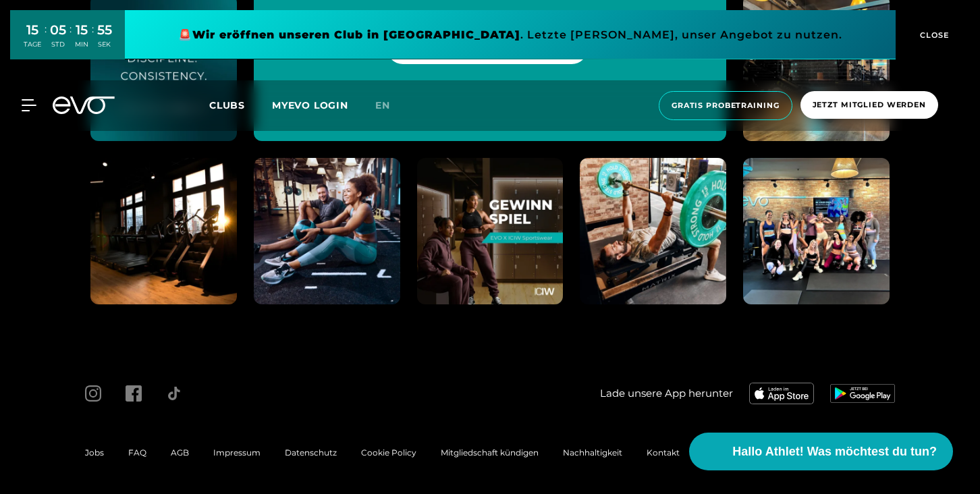 This screenshot has height=494, width=980. What do you see at coordinates (391, 105) in the screenshot?
I see `a: en` at bounding box center [391, 105].